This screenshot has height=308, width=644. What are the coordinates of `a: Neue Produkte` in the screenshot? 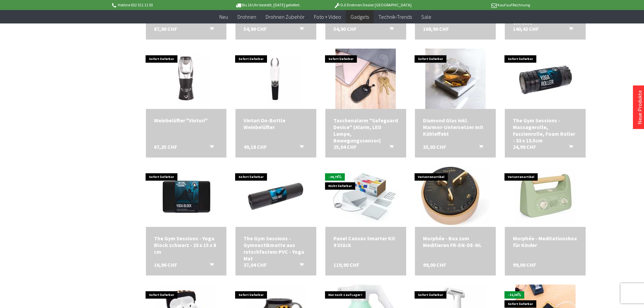 It's located at (640, 107).